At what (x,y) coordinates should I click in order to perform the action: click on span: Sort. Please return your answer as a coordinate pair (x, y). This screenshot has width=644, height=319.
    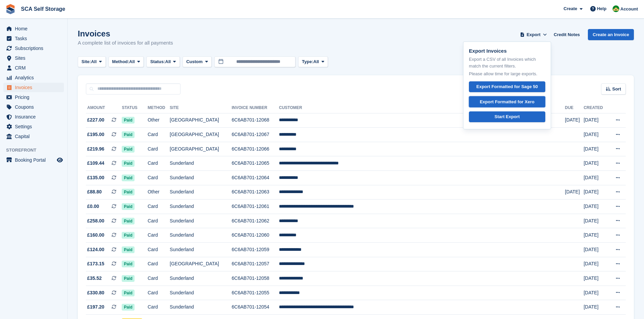
    Looking at the image, I should click on (616, 89).